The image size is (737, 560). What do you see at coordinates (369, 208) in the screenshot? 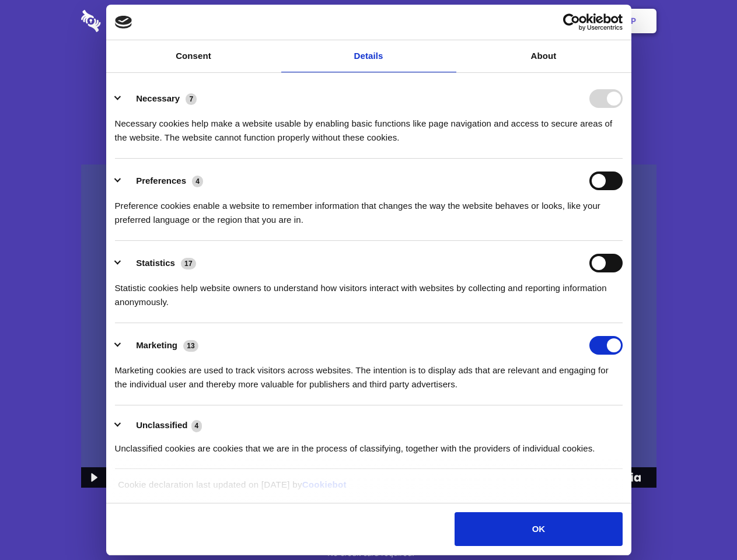
I see `div: Preference cookies enable a website to remember information that changes the way the website beha...` at bounding box center [369, 208].